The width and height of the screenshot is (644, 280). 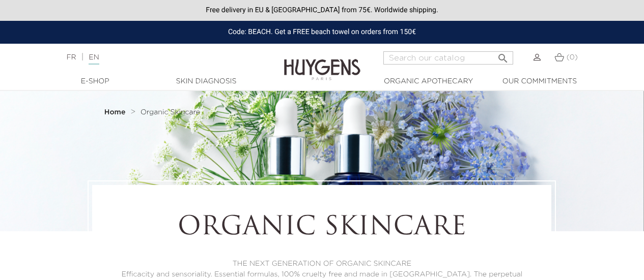 I want to click on strong: Home, so click(x=115, y=112).